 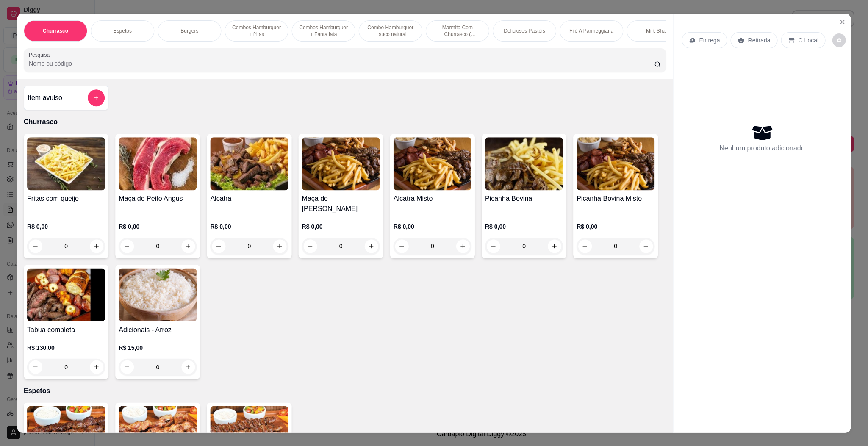 I want to click on h4: Alcatra, so click(x=249, y=198).